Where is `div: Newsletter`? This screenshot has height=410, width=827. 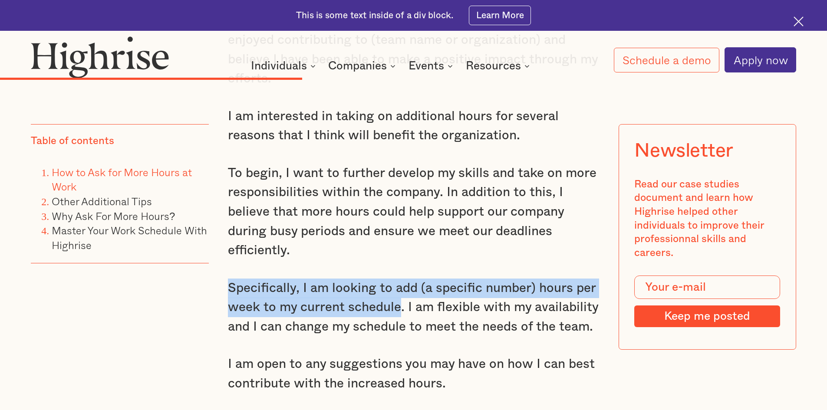
div: Newsletter is located at coordinates (684, 151).